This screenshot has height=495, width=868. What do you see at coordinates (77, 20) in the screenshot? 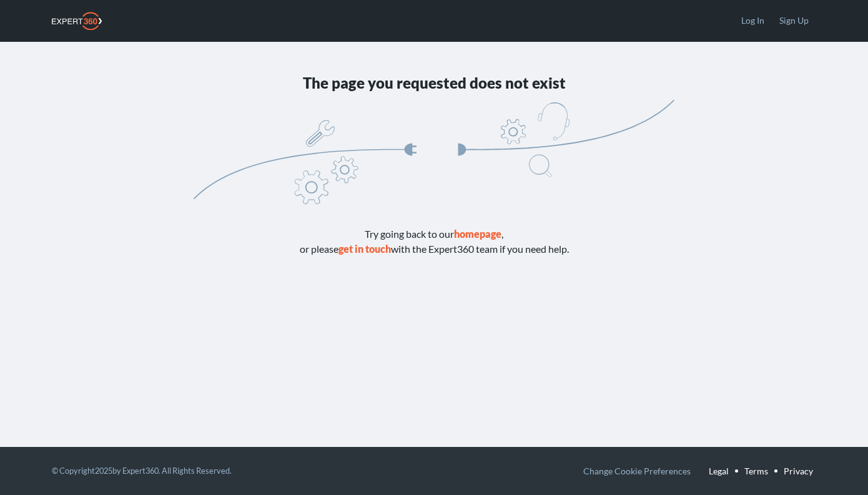
I see `img: Expert360` at bounding box center [77, 20].